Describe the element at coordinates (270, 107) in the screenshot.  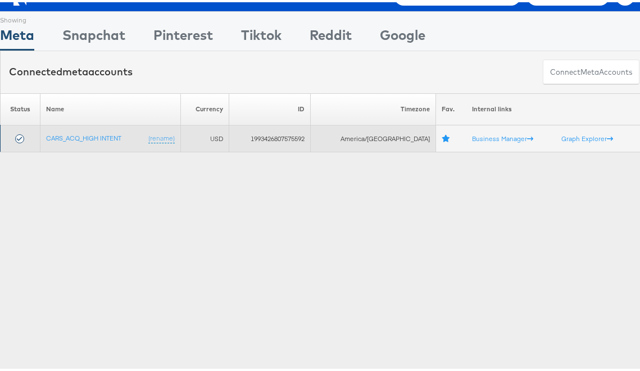
I see `th: ID` at that location.